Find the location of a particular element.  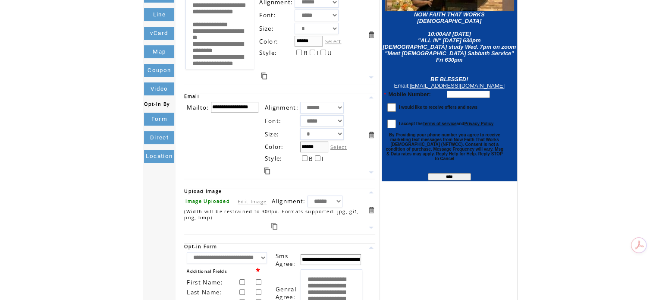

span: Upload Image is located at coordinates (203, 191).